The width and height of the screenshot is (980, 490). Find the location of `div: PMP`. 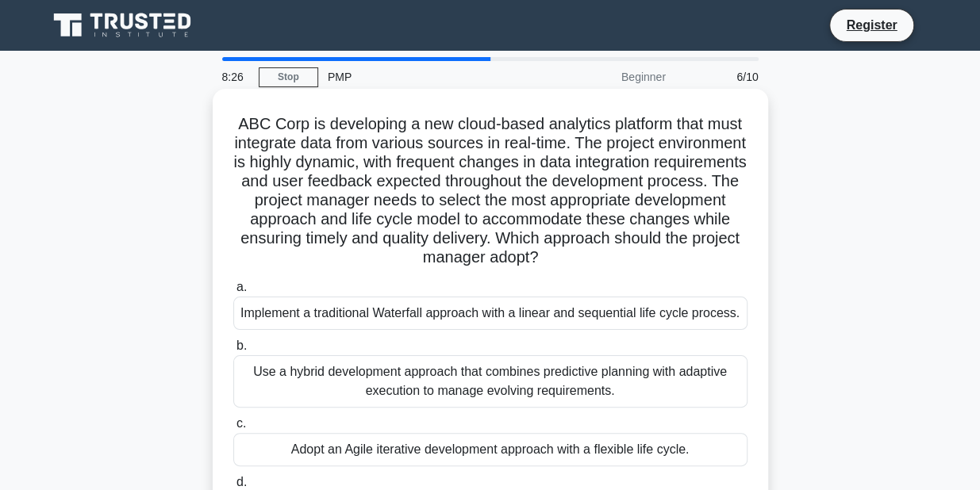

div: PMP is located at coordinates (427, 77).